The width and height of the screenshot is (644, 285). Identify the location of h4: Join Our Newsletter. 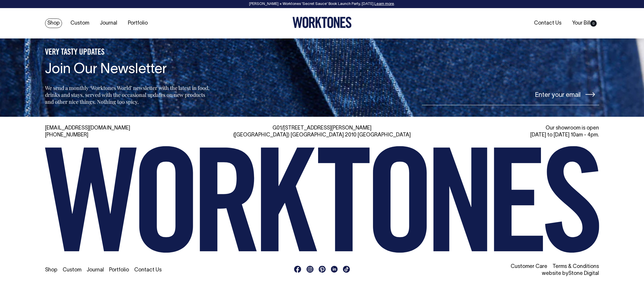
(128, 69).